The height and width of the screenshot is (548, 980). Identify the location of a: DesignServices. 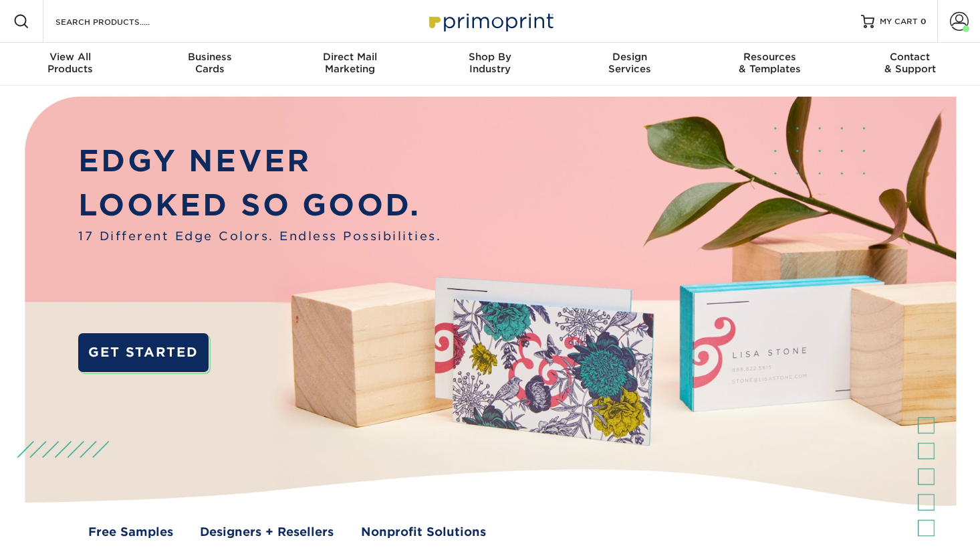
(629, 65).